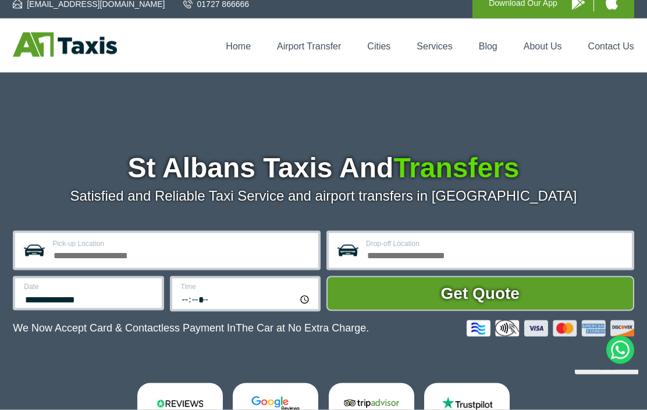 Image resolution: width=647 pixels, height=410 pixels. Describe the element at coordinates (302, 328) in the screenshot. I see `span: The Car at No Extra Charge.` at that location.